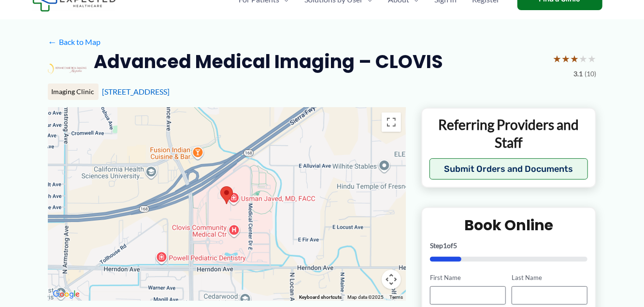 This screenshot has height=307, width=644. Describe the element at coordinates (455, 245) in the screenshot. I see `span: 5` at that location.